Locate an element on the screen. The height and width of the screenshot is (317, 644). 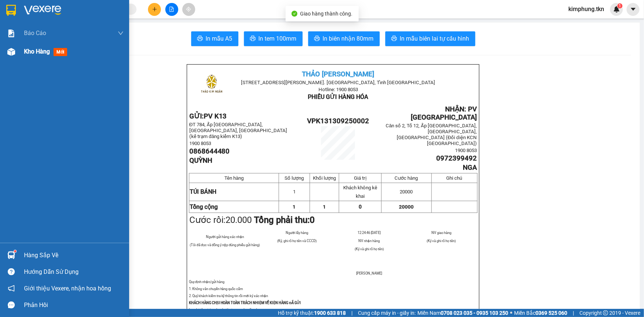
span: Miền Nam is located at coordinates (463, 313).